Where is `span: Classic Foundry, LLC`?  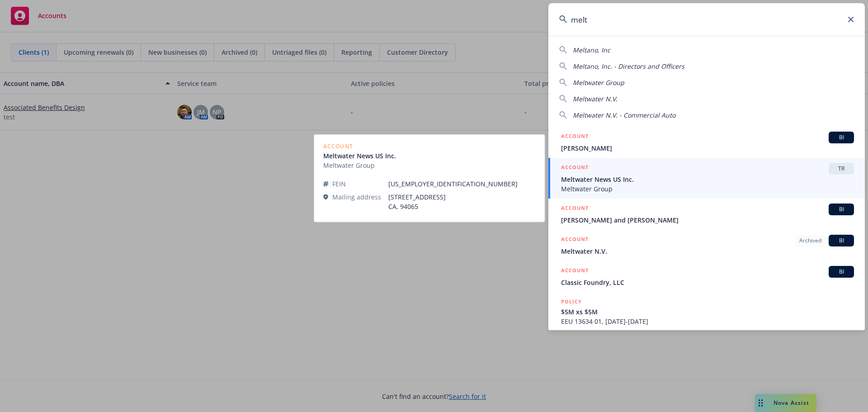
span: Classic Foundry, LLC is located at coordinates (708, 283).